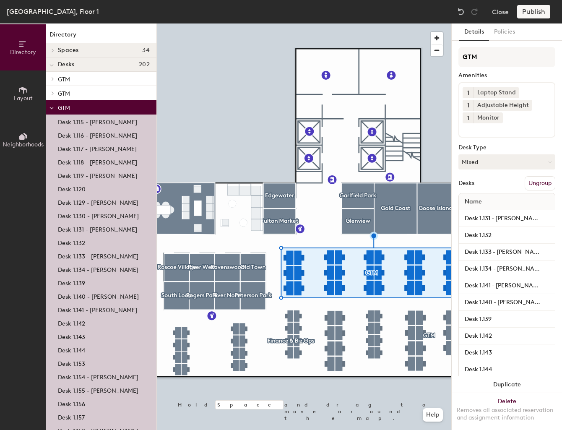  I want to click on button: Duplicate, so click(507, 385).